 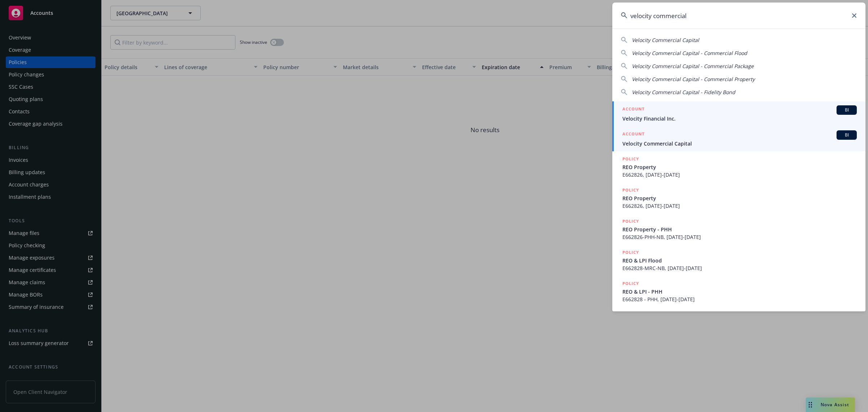 I want to click on span: REO & LPI Flood, so click(x=740, y=260).